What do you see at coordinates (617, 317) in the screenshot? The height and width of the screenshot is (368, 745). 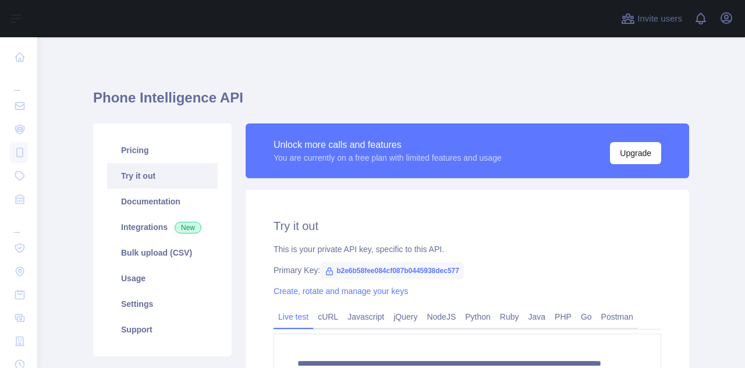 I see `a: Postman` at bounding box center [617, 317].